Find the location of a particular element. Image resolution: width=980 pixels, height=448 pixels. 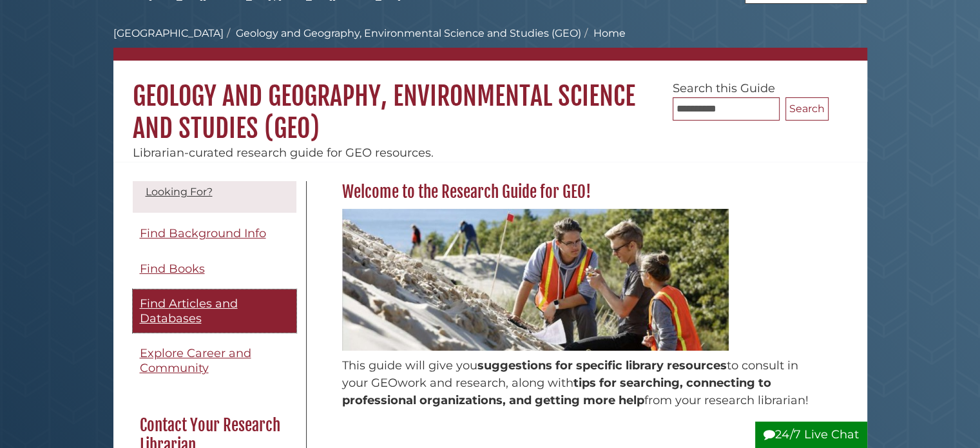

span: tips for searching, connecting to professional organizations, and getting more help is located at coordinates (557, 391).